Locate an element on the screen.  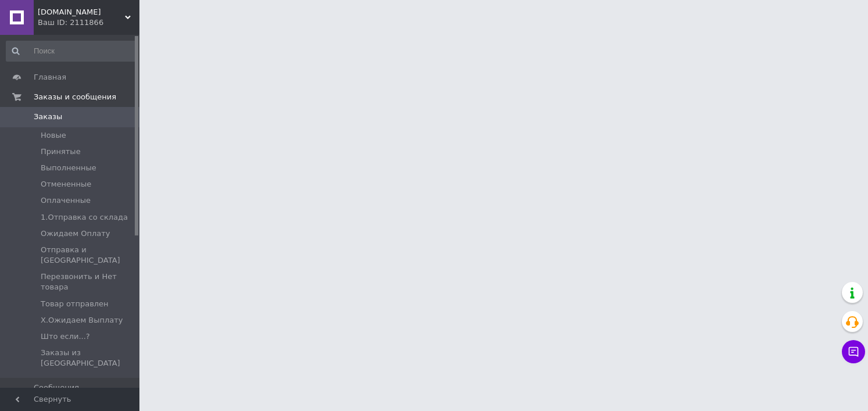
span: Заказы и сообщения is located at coordinates (75, 97).